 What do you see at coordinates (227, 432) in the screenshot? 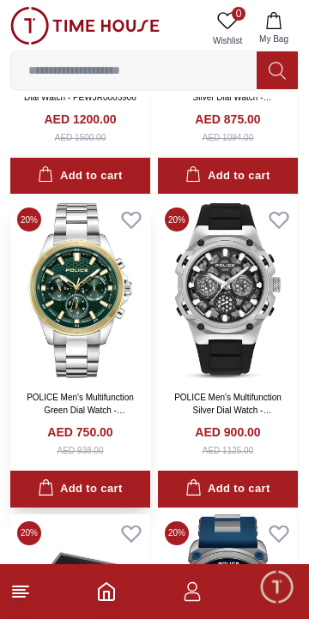
I see `h4: AED 900.00` at bounding box center [227, 432].